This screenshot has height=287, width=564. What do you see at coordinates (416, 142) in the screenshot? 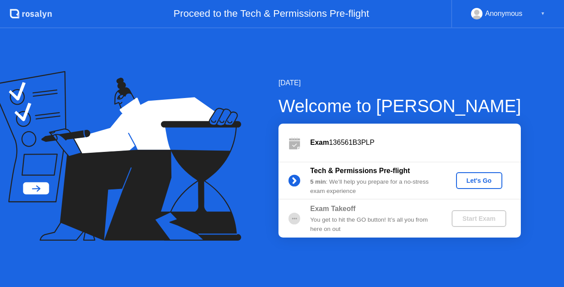
I see `div: 136561B3PLP` at bounding box center [416, 142].